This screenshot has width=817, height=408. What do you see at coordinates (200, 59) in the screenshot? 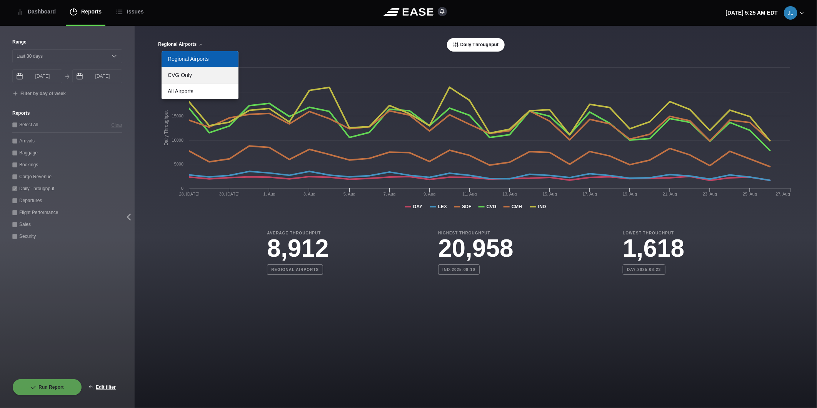
I see `a: Regional Airports` at bounding box center [200, 59].